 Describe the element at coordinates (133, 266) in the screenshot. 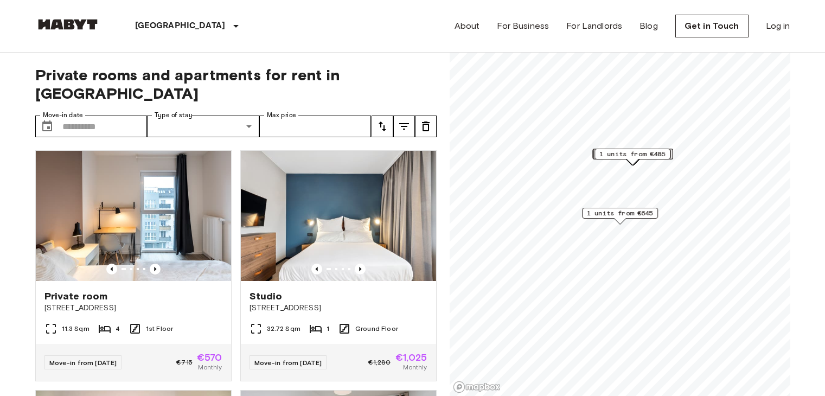

I see `a: Marketing picture of unit DE-01-12-003-01QPrevious imagePrevious imagePrivate room[STREET_ADDRESS...` at that location.